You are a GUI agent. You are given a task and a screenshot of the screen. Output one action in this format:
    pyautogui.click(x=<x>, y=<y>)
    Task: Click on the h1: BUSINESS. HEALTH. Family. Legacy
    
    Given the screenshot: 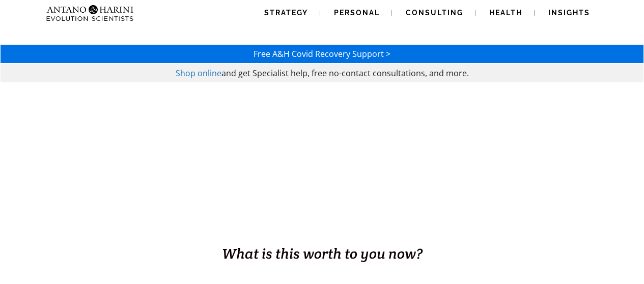 What is the action you would take?
    pyautogui.click(x=322, y=232)
    